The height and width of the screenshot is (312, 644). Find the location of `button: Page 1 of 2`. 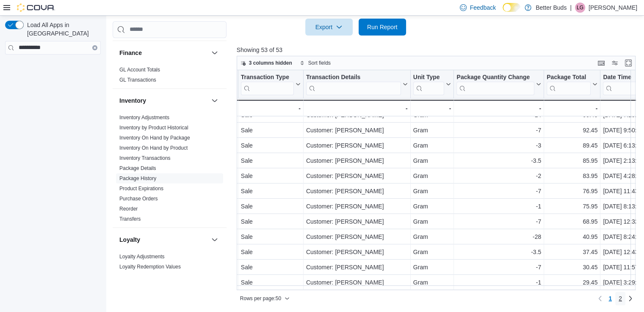

button: Page 1 of 2 is located at coordinates (610, 299).